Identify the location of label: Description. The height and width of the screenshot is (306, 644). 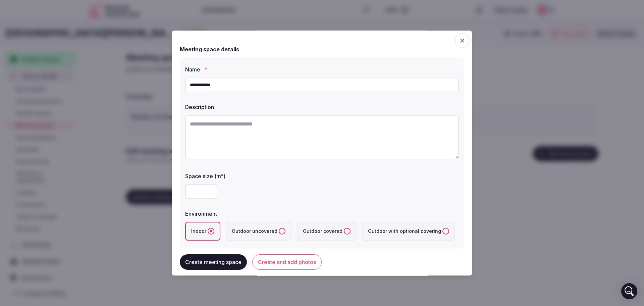
(322, 107).